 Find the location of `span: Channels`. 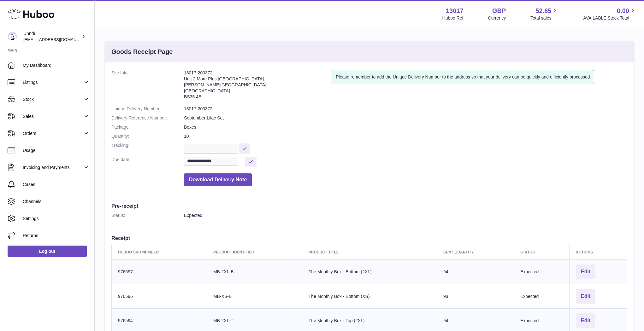

span: Channels is located at coordinates (56, 201).